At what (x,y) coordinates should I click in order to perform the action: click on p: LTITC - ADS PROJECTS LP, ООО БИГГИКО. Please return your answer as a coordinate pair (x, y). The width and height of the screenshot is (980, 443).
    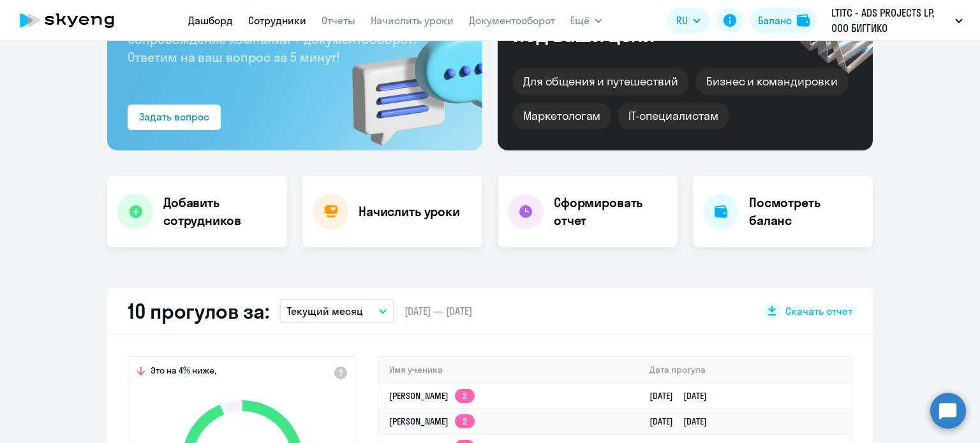
    Looking at the image, I should click on (890, 20).